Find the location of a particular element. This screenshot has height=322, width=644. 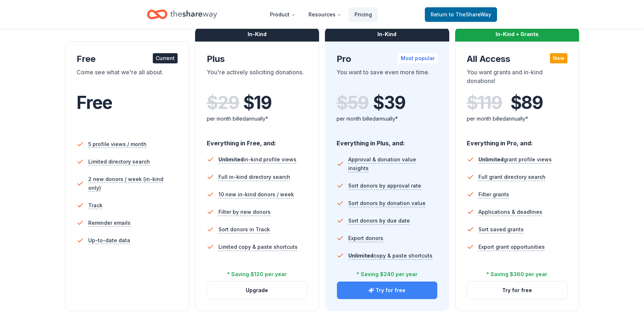

span: Filter by new donors is located at coordinates (244, 212).